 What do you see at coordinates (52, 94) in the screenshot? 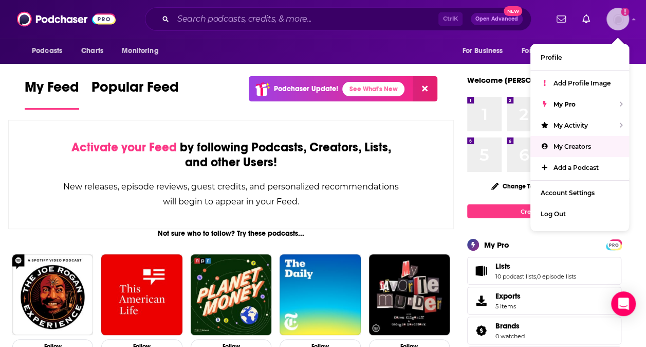
I see `a: My Feed` at bounding box center [52, 94].